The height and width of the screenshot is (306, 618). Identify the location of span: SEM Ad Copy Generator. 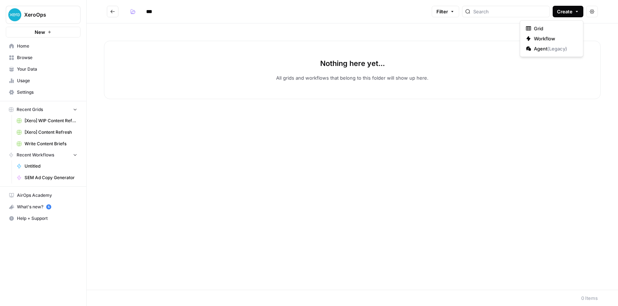
(51, 178).